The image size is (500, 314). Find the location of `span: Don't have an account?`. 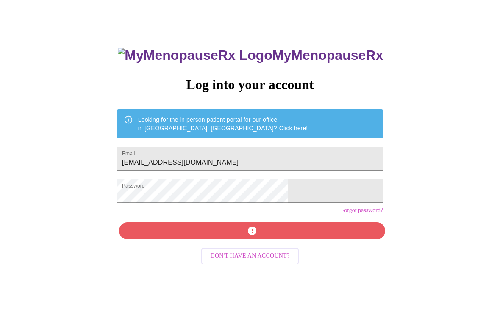

span: Don't have an account? is located at coordinates (250, 256).